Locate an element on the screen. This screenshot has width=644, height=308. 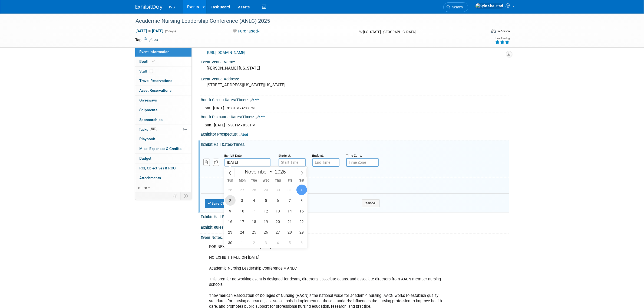
a: Tasks18% is located at coordinates (164, 130).